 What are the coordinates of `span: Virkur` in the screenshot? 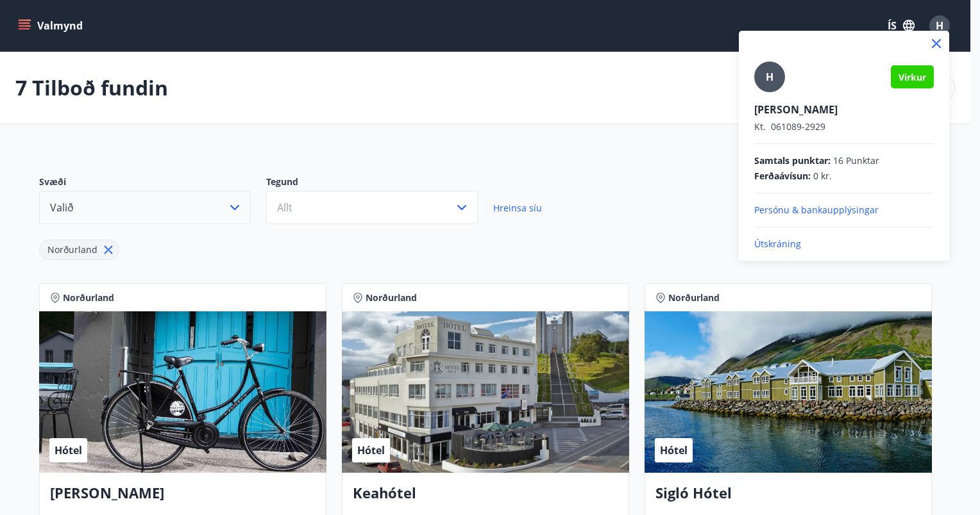 It's located at (912, 77).